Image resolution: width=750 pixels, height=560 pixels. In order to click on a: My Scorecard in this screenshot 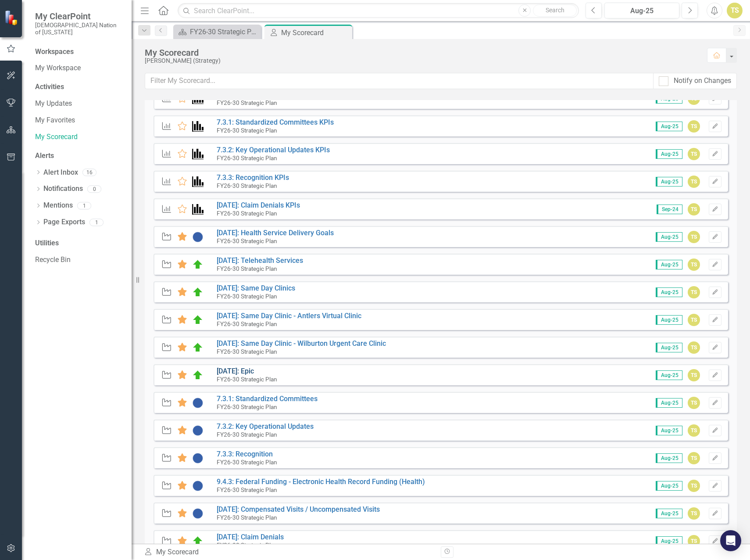, I will do `click(79, 137)`.